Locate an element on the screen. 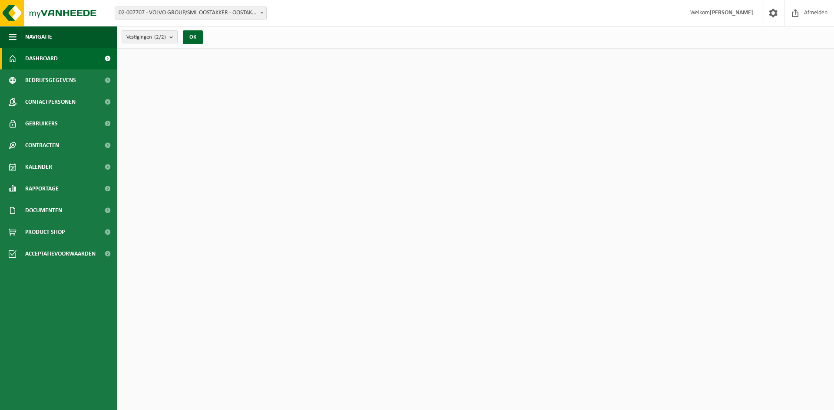  span: Rapportage is located at coordinates (42, 189).